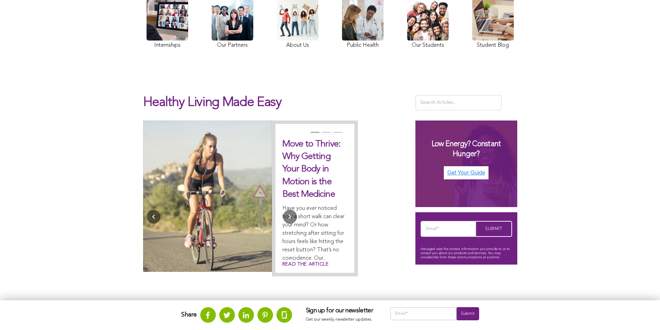 The width and height of the screenshot is (660, 330). I want to click on img: glassdoor.svg, so click(284, 315).